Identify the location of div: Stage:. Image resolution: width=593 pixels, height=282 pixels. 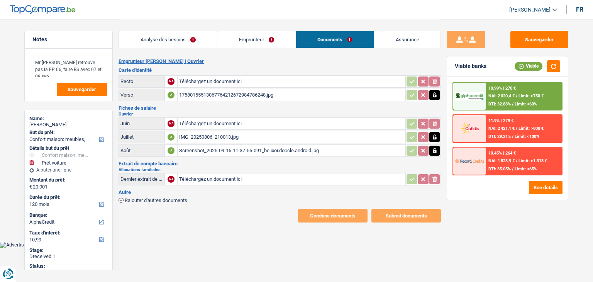
(68, 250).